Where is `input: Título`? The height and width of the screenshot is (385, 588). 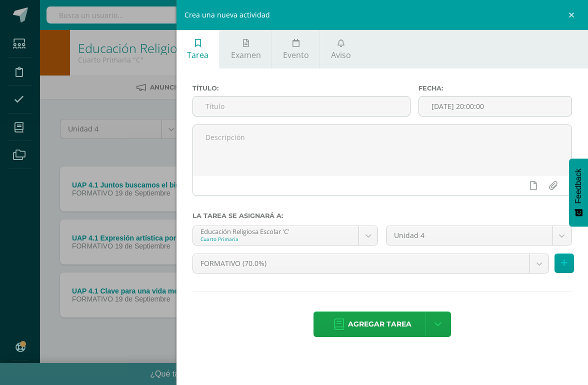 input: Título is located at coordinates (301, 106).